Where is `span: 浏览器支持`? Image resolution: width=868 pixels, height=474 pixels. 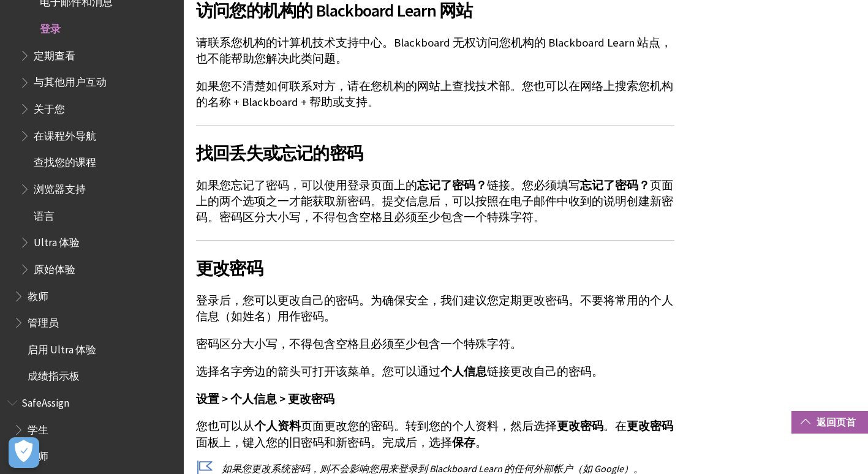 span: 浏览器支持 is located at coordinates (60, 187).